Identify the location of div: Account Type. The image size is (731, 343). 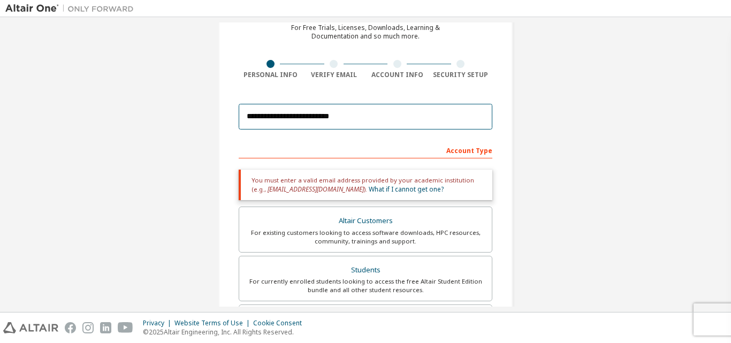
(366, 150).